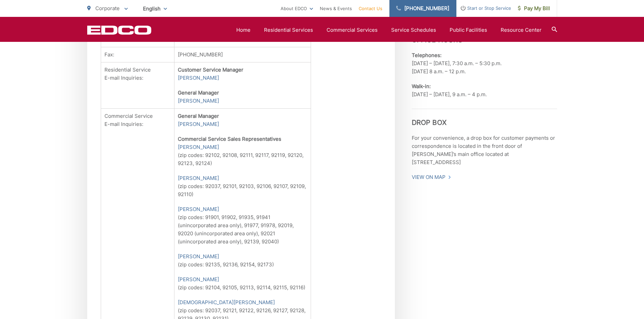 The width and height of the screenshot is (644, 319). I want to click on b: Walk-in:, so click(421, 86).